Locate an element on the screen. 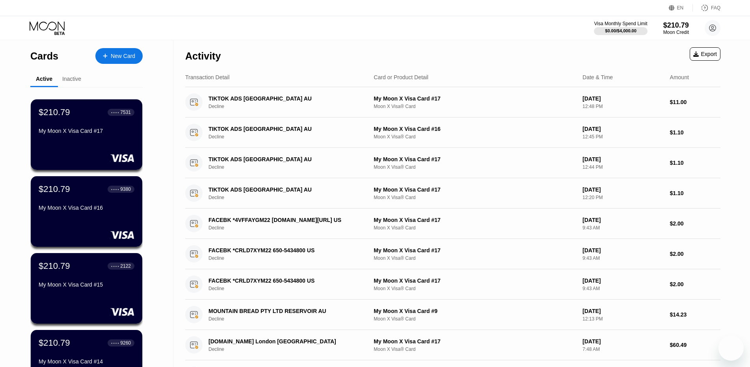  div: 7531 is located at coordinates (125, 112).